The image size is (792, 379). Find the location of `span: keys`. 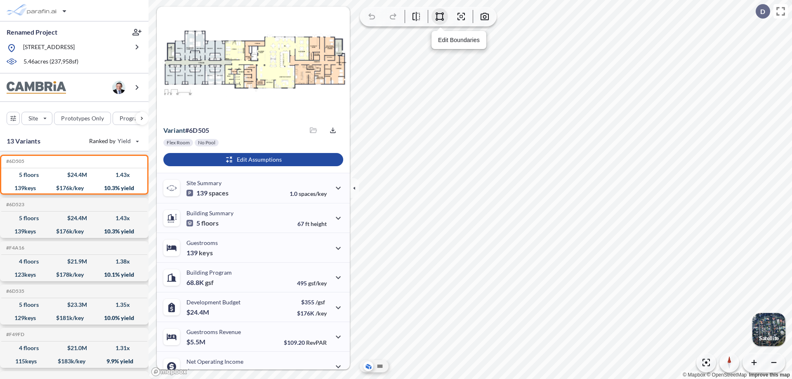

span: keys is located at coordinates (206, 253).